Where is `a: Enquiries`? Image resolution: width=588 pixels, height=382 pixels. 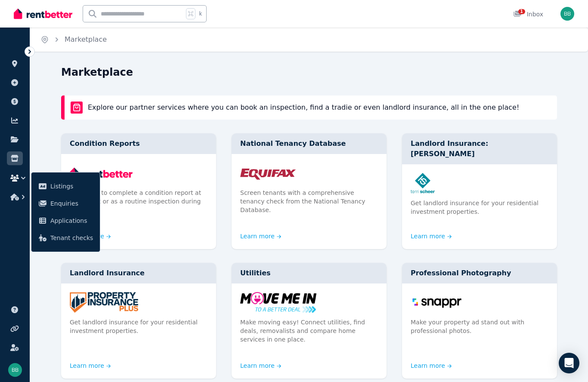 a: Enquiries is located at coordinates (65, 203).